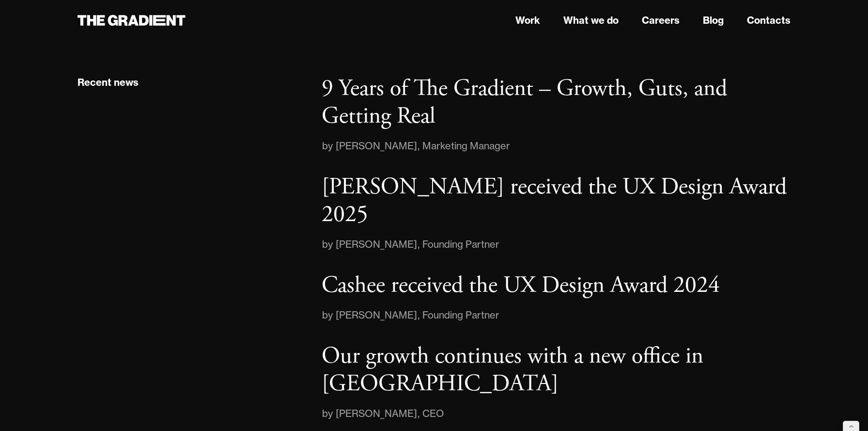  What do you see at coordinates (591, 20) in the screenshot?
I see `a: What we do` at bounding box center [591, 20].